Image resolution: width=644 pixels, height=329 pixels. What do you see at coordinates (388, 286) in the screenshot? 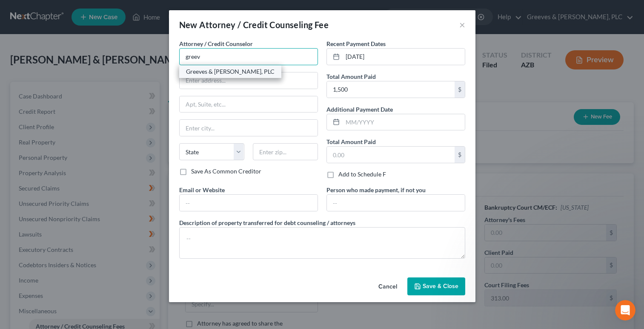
I see `button: Cancel` at bounding box center [388, 286].